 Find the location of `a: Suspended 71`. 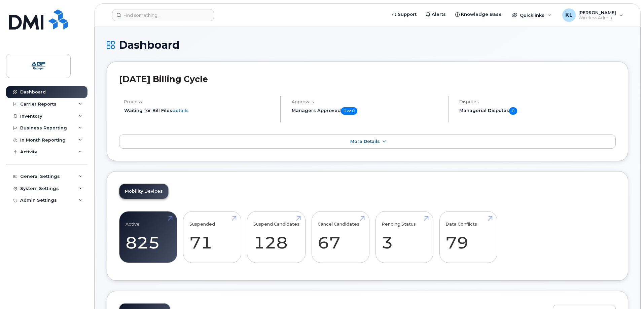

a: Suspended 71 is located at coordinates (212, 237).